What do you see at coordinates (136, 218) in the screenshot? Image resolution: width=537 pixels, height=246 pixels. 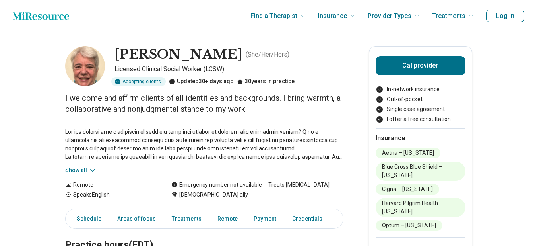 I see `a: Areas of focus` at bounding box center [136, 218].